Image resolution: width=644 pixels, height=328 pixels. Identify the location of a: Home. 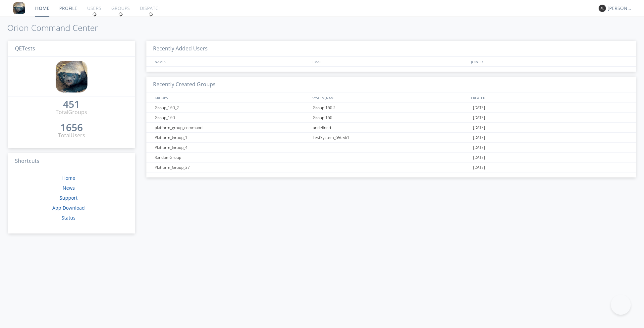
(69, 178).